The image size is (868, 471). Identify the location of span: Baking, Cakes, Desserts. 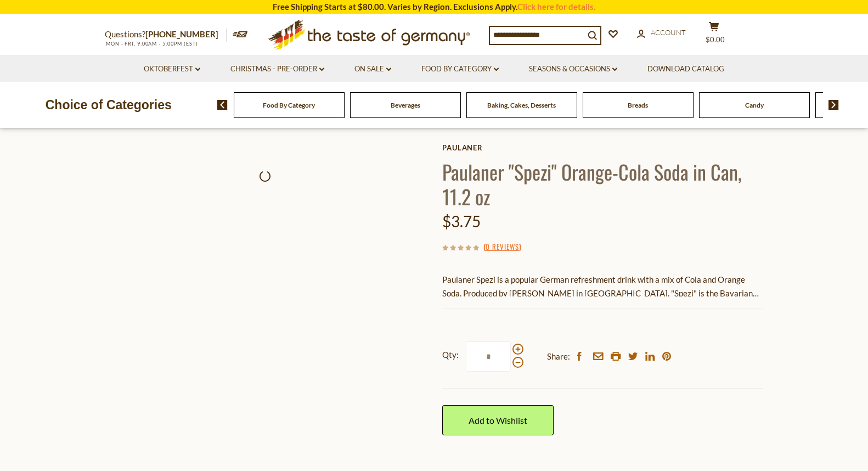
(521, 105).